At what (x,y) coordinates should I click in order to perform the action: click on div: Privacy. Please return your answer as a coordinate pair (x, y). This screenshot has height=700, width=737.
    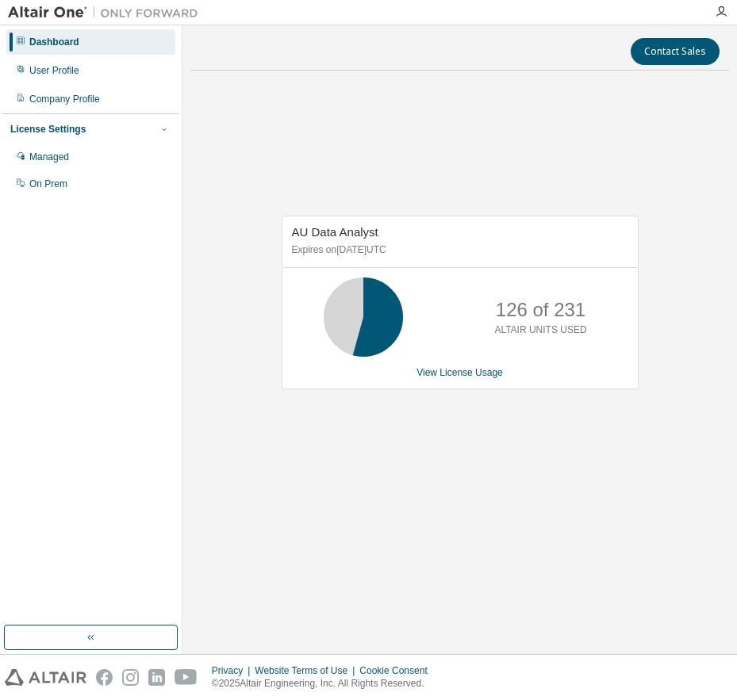
    Looking at the image, I should click on (233, 670).